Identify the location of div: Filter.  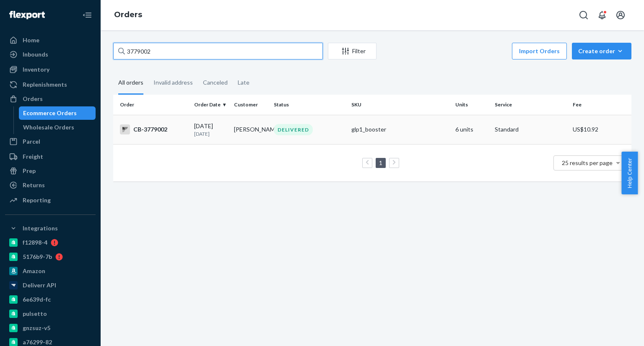
(352, 51).